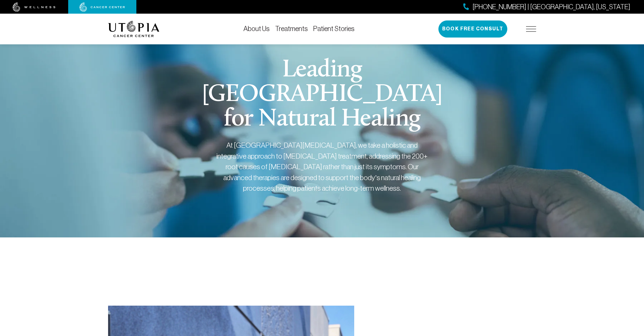 This screenshot has height=336, width=644. Describe the element at coordinates (34, 7) in the screenshot. I see `img: wellness` at that location.